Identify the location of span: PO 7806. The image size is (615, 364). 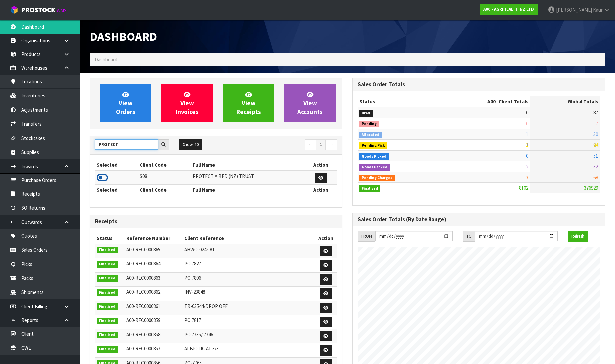
(193, 277).